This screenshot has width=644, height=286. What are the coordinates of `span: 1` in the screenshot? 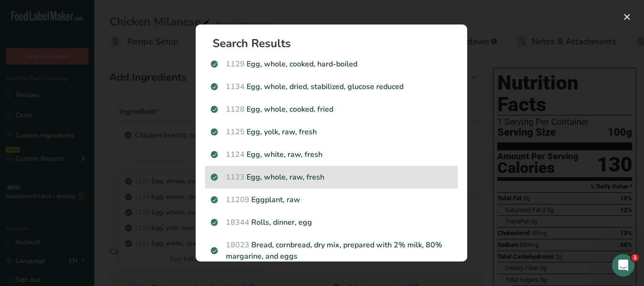 It's located at (635, 258).